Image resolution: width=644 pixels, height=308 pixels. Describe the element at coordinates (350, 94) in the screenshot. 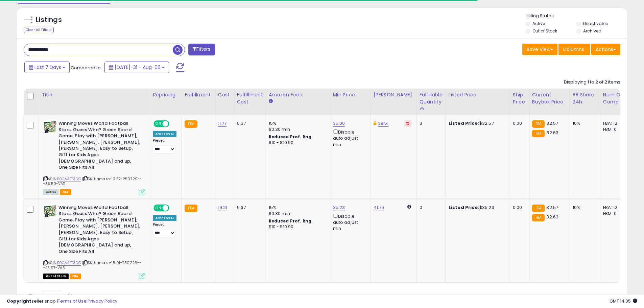

I see `div: Min Price` at that location.